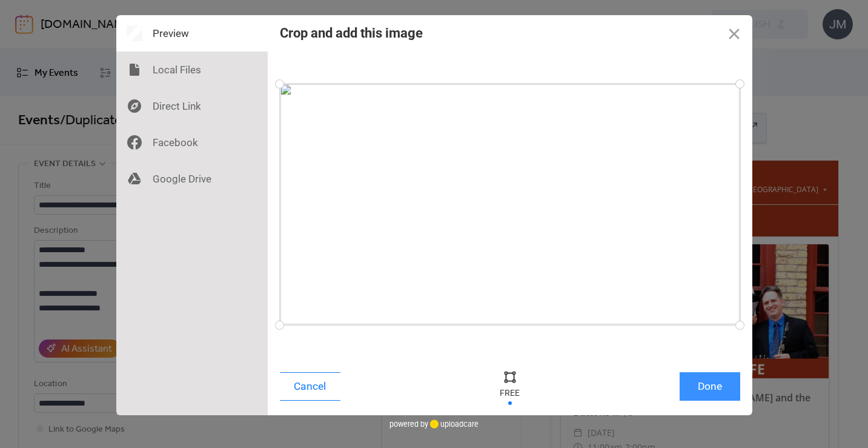 This screenshot has width=868, height=448. Describe the element at coordinates (453, 424) in the screenshot. I see `a: uploadcare` at that location.